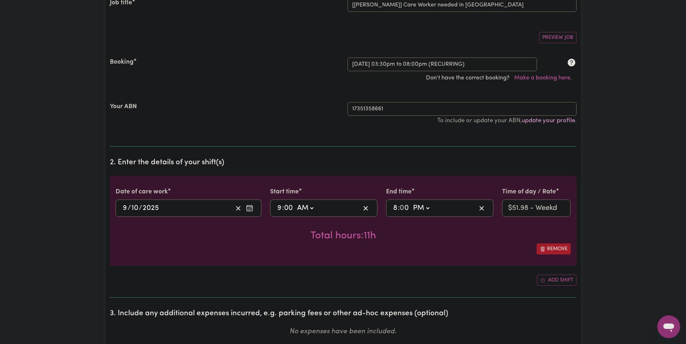 This screenshot has width=686, height=344. What do you see at coordinates (556, 280) in the screenshot?
I see `button: Add another shift` at bounding box center [556, 280].